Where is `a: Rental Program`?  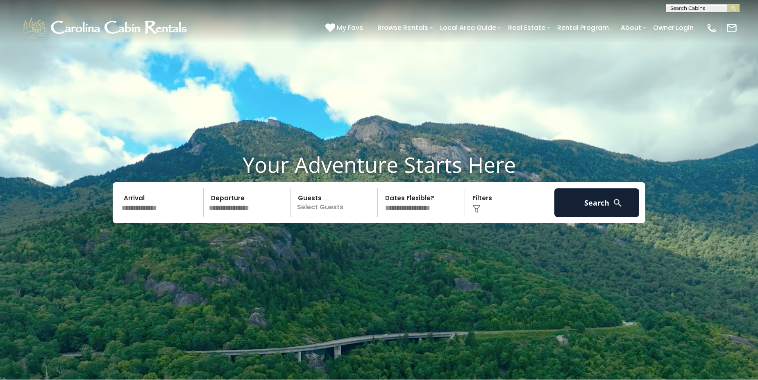
a: Rental Program is located at coordinates (583, 27).